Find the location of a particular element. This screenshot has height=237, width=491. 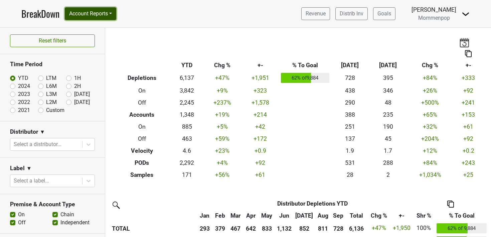

td: 388 is located at coordinates (349, 114).